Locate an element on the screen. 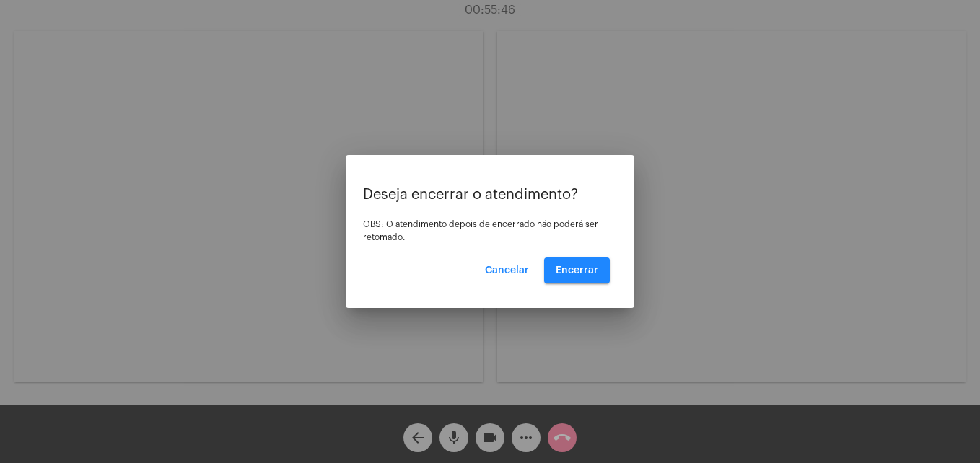 The height and width of the screenshot is (463, 980). button: Cancelar is located at coordinates (506, 271).